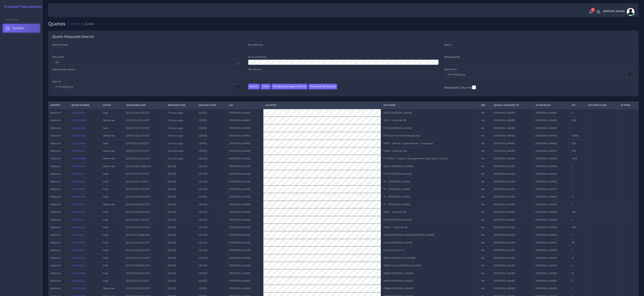 This screenshot has height=296, width=644. I want to click on th: Fast Track QAR, so click(602, 105).